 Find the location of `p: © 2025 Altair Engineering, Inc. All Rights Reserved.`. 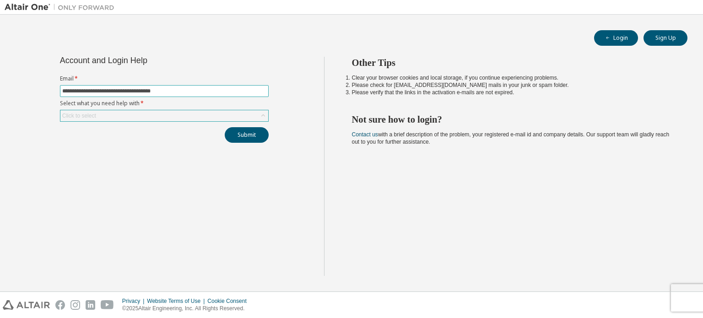

p: © 2025 Altair Engineering, Inc. All Rights Reserved. is located at coordinates (187, 308).